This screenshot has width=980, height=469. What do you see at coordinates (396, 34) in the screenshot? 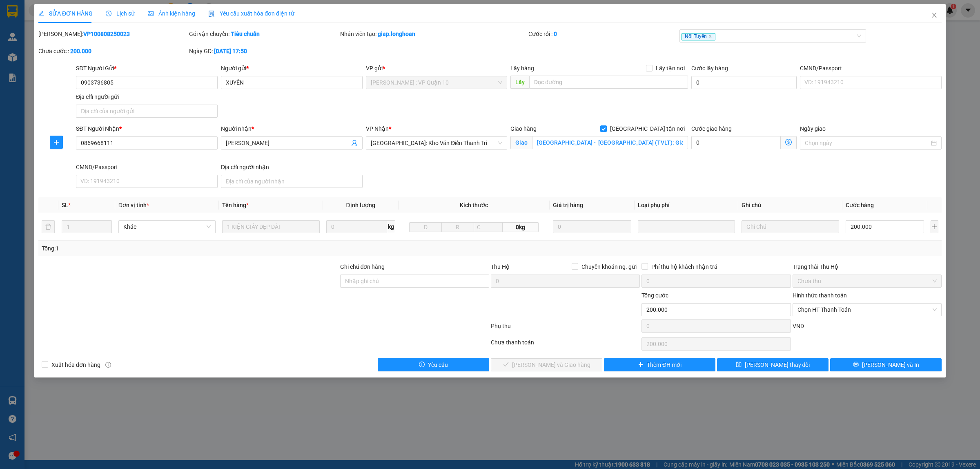
I see `b: giap.longhoan` at bounding box center [396, 34].